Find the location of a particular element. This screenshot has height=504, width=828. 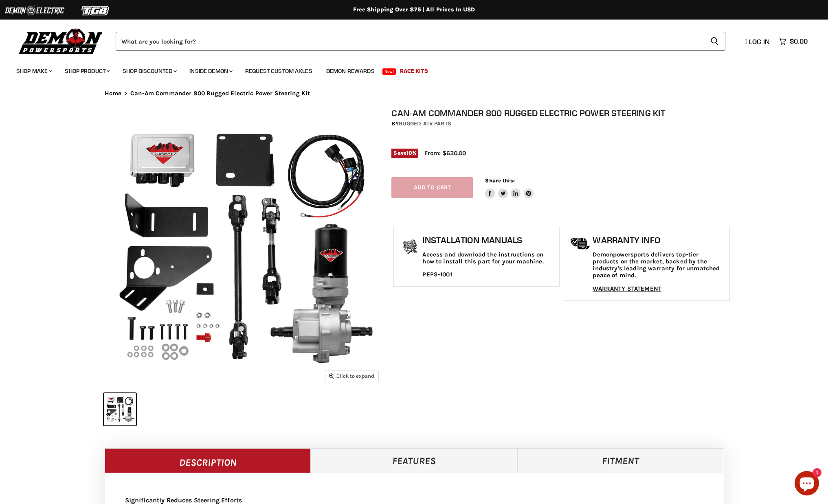

a: Description is located at coordinates (207, 460).